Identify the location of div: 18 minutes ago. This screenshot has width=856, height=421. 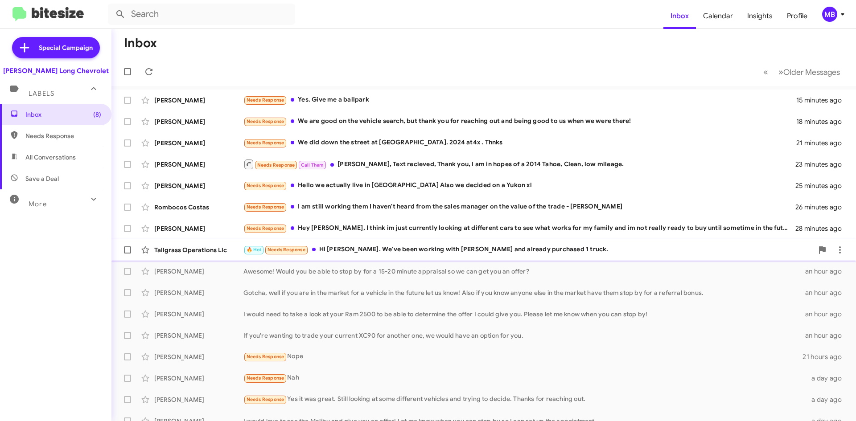
(822, 122).